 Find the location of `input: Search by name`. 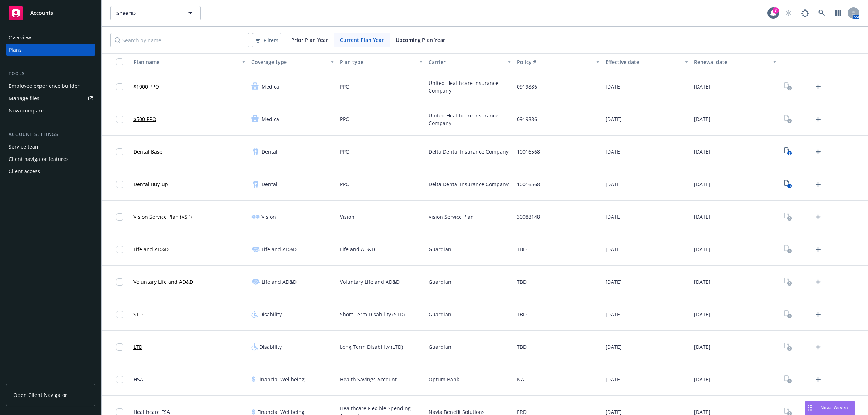

input: Search by name is located at coordinates (180, 40).